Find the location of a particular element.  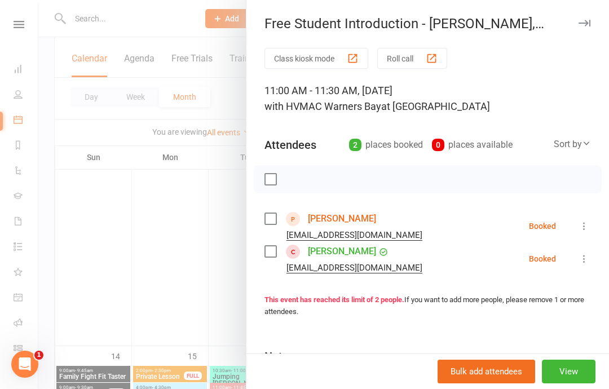

span: with HVMAC Warners Bay is located at coordinates (322, 106).